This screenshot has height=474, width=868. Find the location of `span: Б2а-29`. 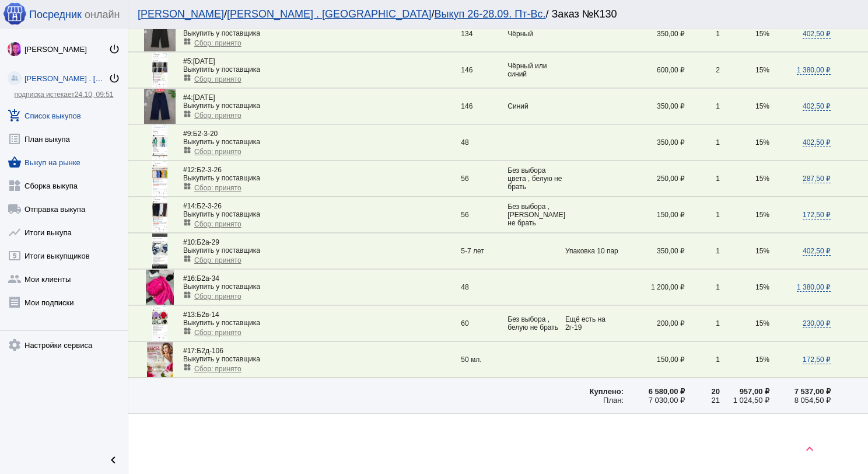

span: Б2а-29 is located at coordinates (201, 242).